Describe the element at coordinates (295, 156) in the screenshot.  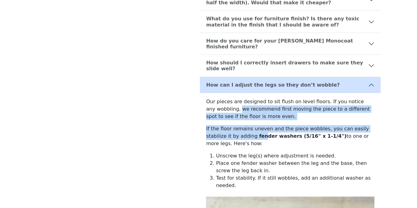
I see `li: Unscrew the leg(s) where adjustment is needed.` at that location.